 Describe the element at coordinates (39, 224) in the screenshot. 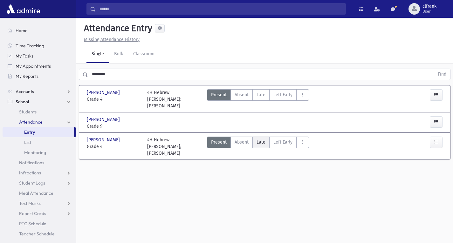

I see `a: PTC Schedule` at that location.